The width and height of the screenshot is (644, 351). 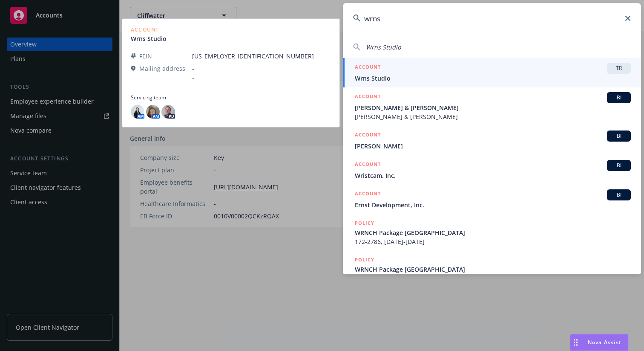 What do you see at coordinates (619, 68) in the screenshot?
I see `span: TR` at bounding box center [619, 68].